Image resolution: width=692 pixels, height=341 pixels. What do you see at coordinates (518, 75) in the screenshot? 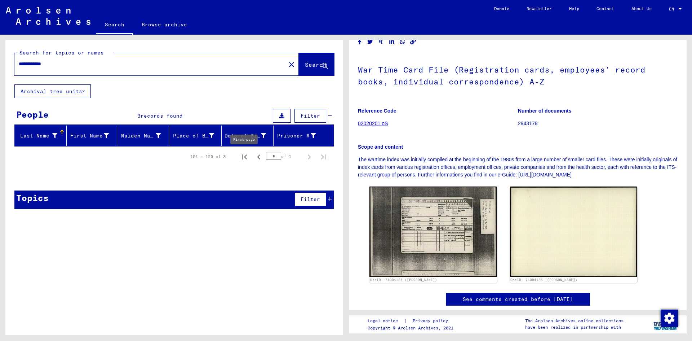
I see `h1: War Time Card File (Registration cards, employees’ record books, individual correspondence) A-Z` at bounding box center [518, 75].